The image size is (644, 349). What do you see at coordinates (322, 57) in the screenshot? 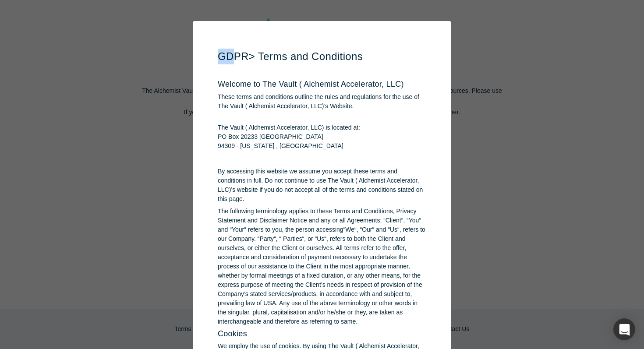
I see `h1: GDPR > Terms and Conditions` at bounding box center [322, 57].